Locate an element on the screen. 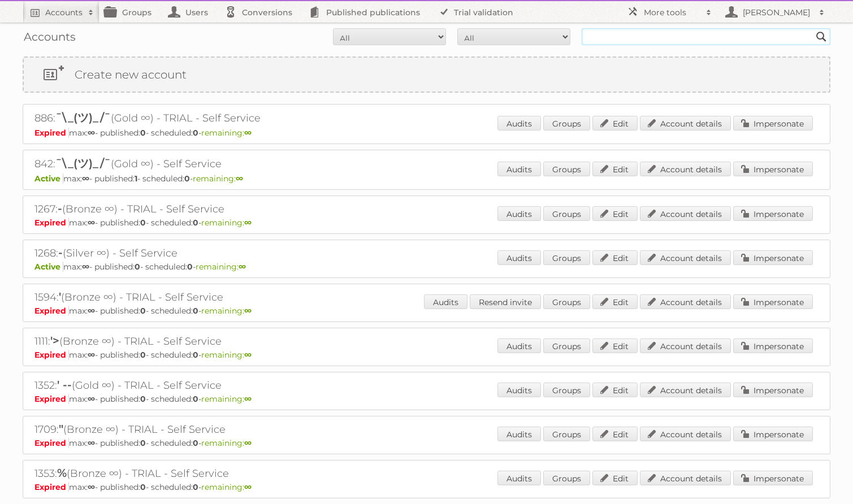 The width and height of the screenshot is (853, 504). a: Published publications is located at coordinates (367, 12).